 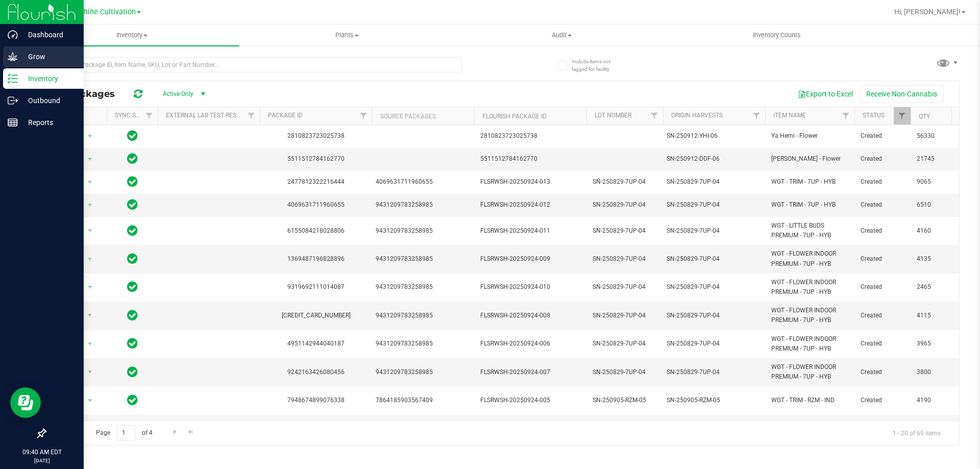 What do you see at coordinates (697, 115) in the screenshot?
I see `a: Origin Harvests` at bounding box center [697, 115].